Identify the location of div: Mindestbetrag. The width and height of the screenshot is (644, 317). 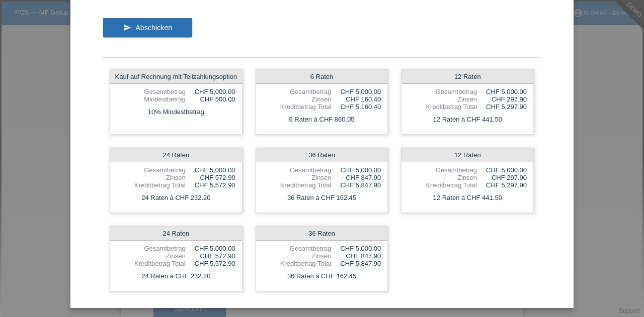
(151, 99).